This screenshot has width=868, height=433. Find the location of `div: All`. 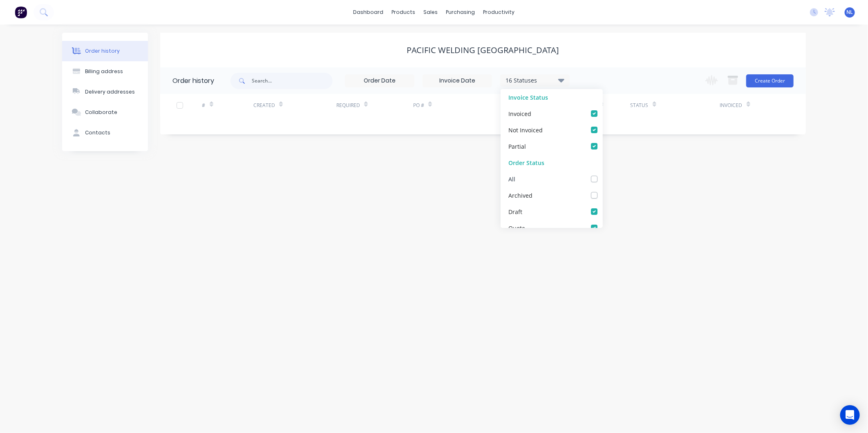

div: All is located at coordinates (511, 178).